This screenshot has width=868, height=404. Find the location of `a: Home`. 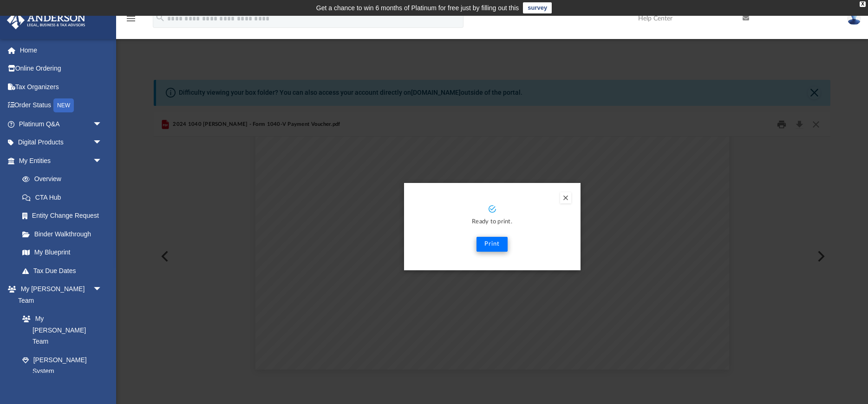

a: Home is located at coordinates (61, 50).